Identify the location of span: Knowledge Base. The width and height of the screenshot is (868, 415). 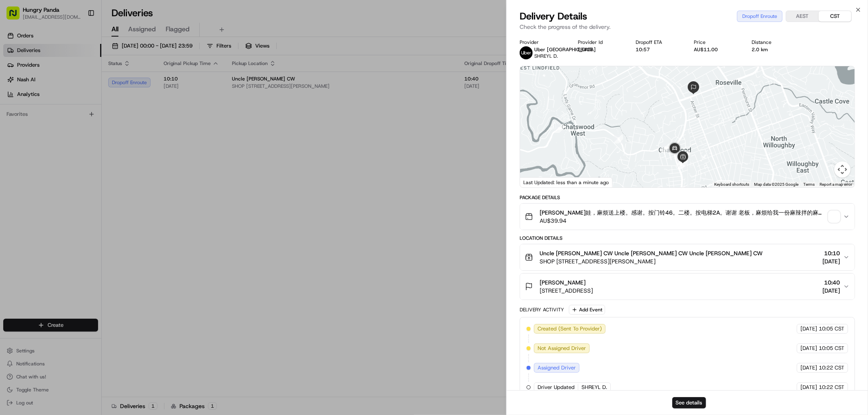
(39, 186).